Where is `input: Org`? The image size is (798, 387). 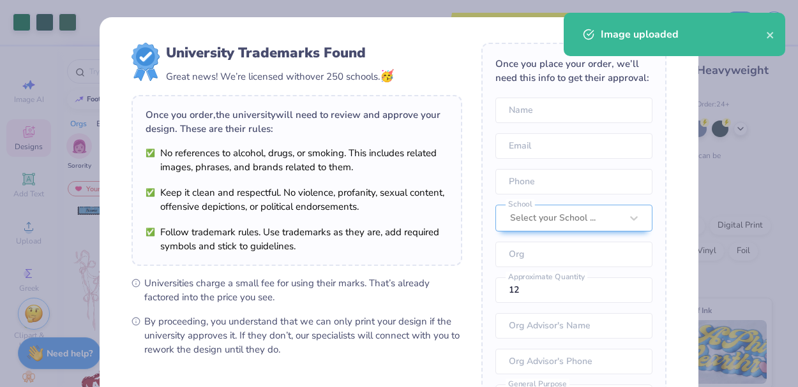
input: Org is located at coordinates (574, 255).